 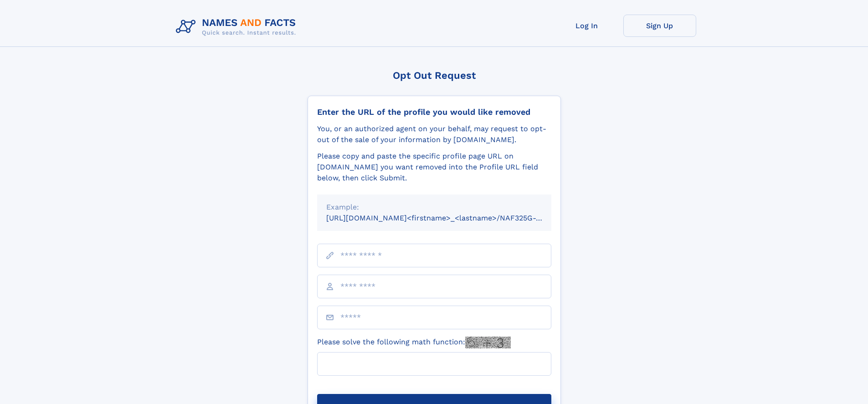 What do you see at coordinates (434, 207) in the screenshot?
I see `div: Example:` at bounding box center [434, 207].